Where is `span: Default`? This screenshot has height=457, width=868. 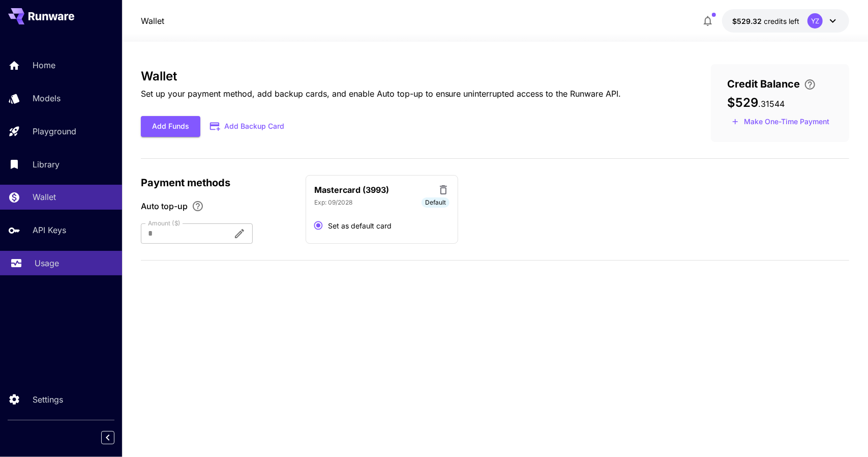
span: Default is located at coordinates (435, 202).